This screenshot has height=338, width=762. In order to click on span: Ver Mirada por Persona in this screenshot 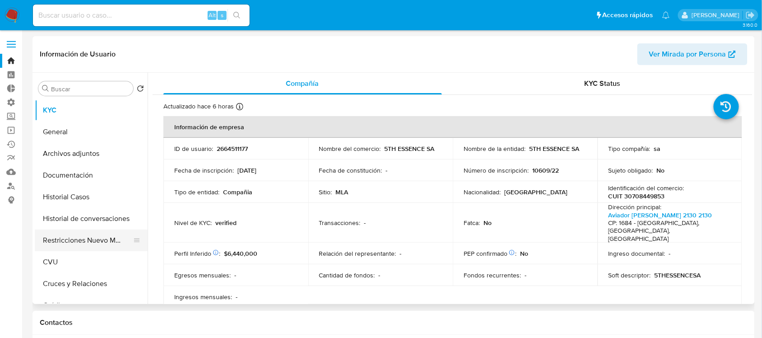, I will do `click(688, 54)`.